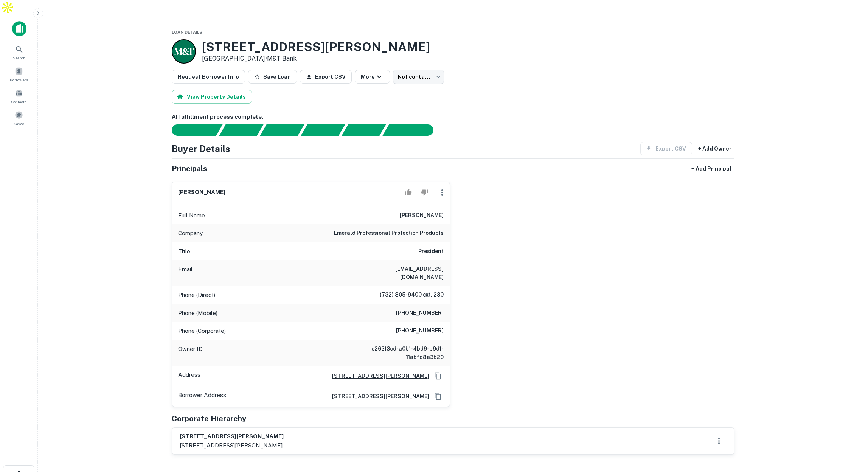 This screenshot has width=868, height=472. I want to click on span: Contacts, so click(19, 102).